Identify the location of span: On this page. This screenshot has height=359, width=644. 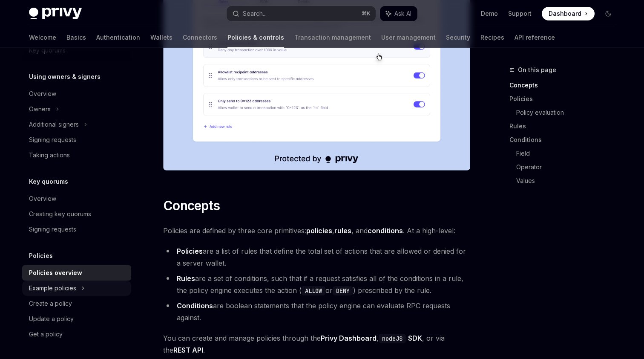
(537, 70).